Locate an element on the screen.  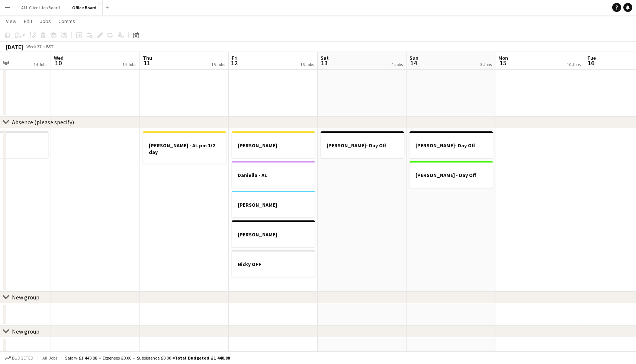
div: 4 Jobs is located at coordinates (397, 64).